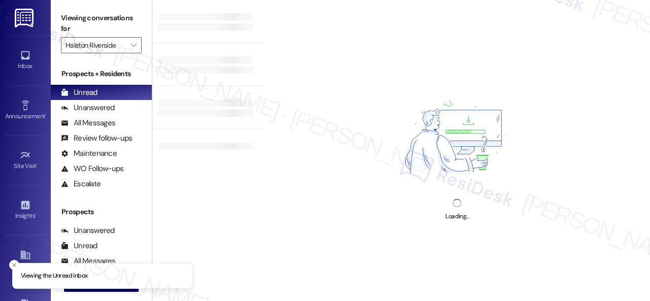 The image size is (650, 301). What do you see at coordinates (88, 123) in the screenshot?
I see `div: All Messages` at bounding box center [88, 123].